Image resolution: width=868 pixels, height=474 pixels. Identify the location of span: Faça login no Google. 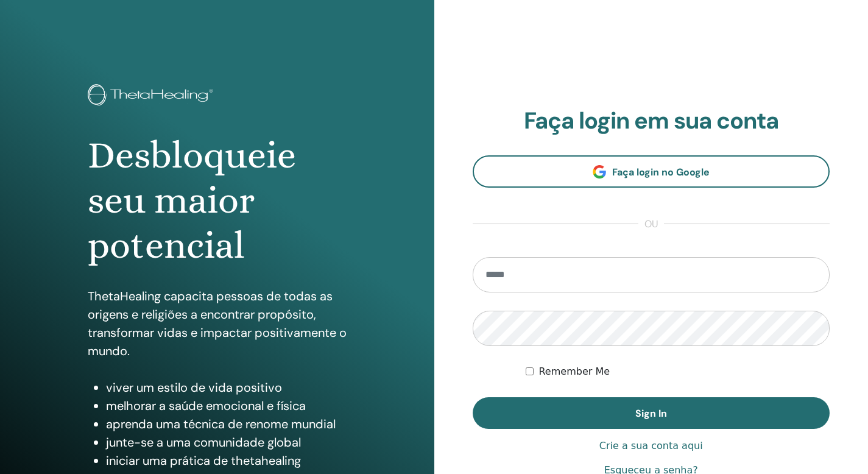
(661, 171).